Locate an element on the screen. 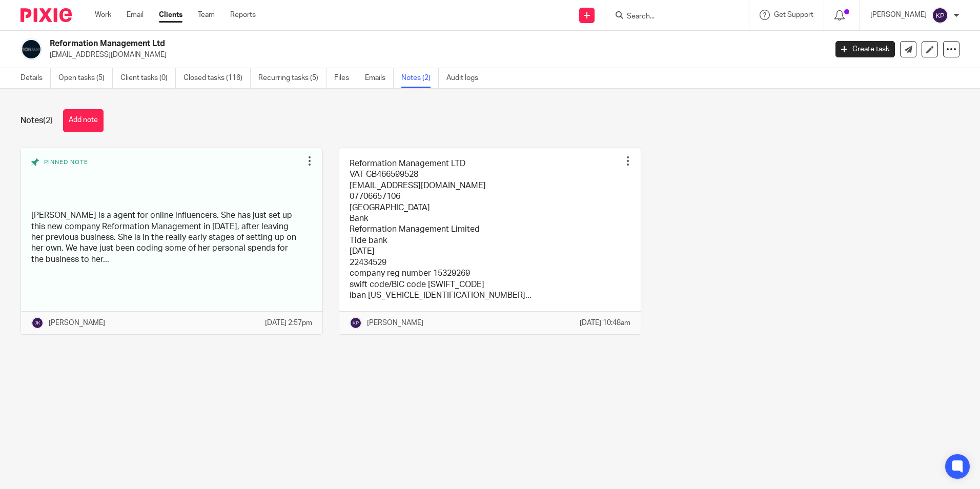  a: Recurring tasks (5) is located at coordinates (292, 78).